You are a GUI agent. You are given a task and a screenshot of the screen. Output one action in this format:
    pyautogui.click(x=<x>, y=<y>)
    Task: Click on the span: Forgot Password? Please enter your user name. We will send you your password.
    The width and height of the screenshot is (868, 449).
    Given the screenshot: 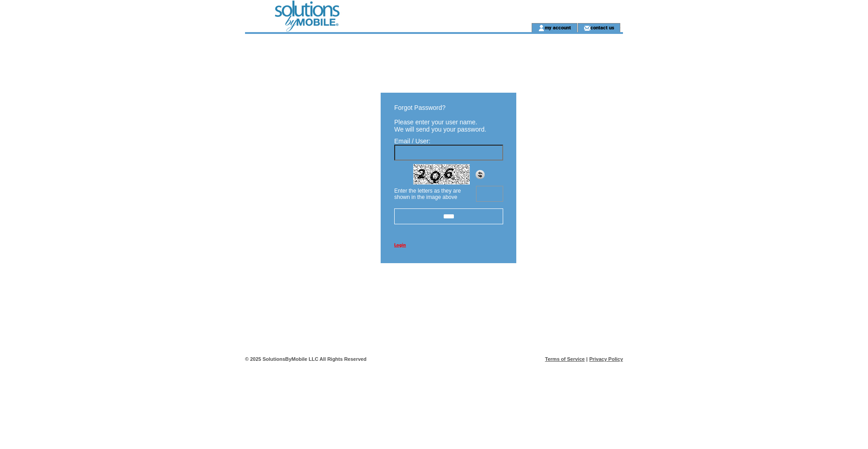 What is the action you would take?
    pyautogui.click(x=440, y=119)
    